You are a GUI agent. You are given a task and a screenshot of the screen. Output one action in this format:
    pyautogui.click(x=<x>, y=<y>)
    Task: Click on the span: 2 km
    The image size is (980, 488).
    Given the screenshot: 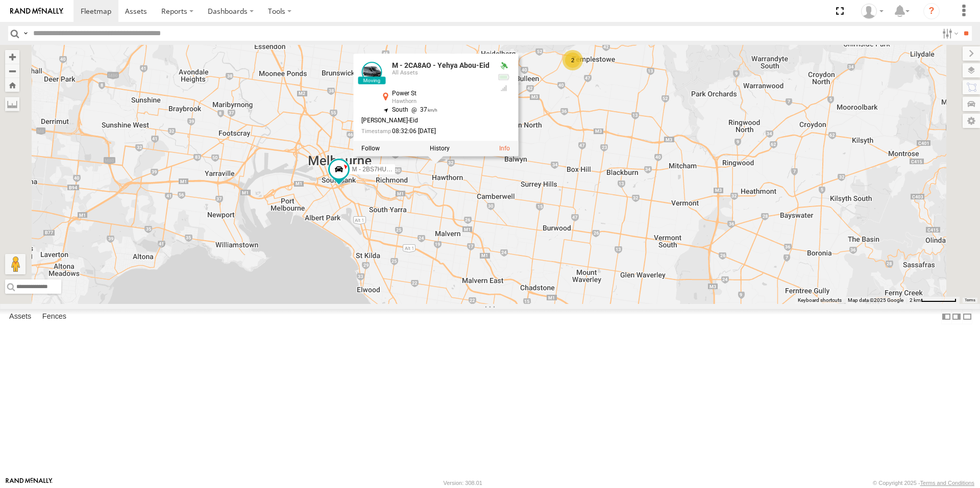 What is the action you would take?
    pyautogui.click(x=915, y=300)
    